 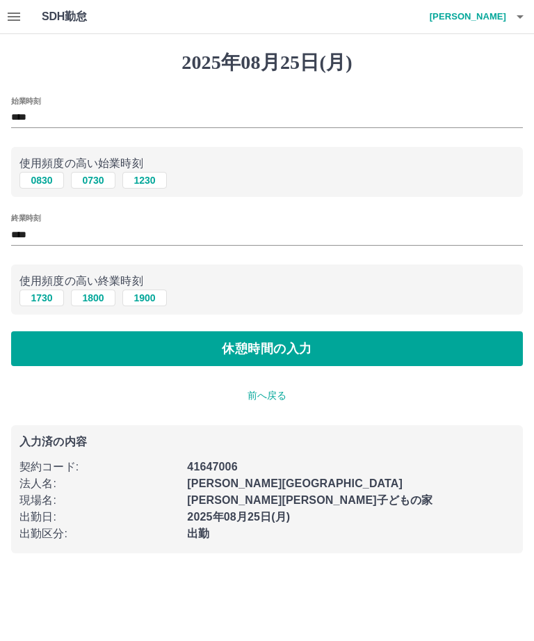 I want to click on button: 1900, so click(x=145, y=298).